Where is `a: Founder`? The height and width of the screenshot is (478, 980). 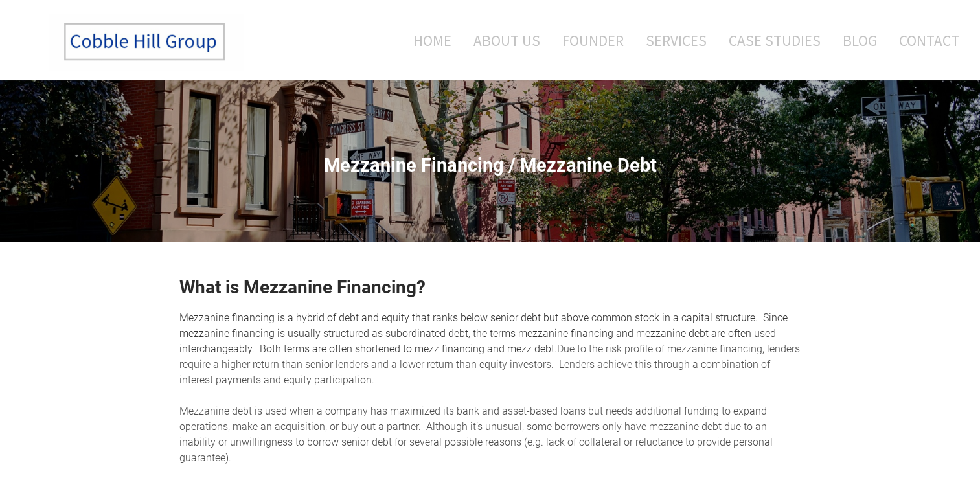 a: Founder is located at coordinates (593, 41).